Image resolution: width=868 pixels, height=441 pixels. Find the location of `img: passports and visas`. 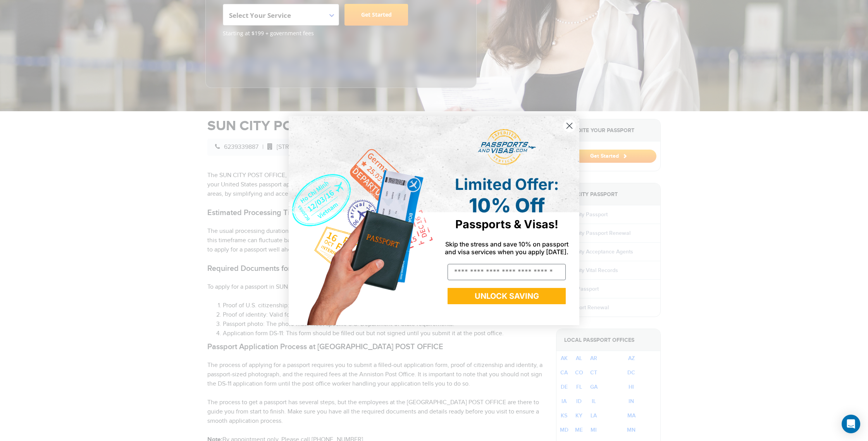

img: passports and visas is located at coordinates (507, 147).